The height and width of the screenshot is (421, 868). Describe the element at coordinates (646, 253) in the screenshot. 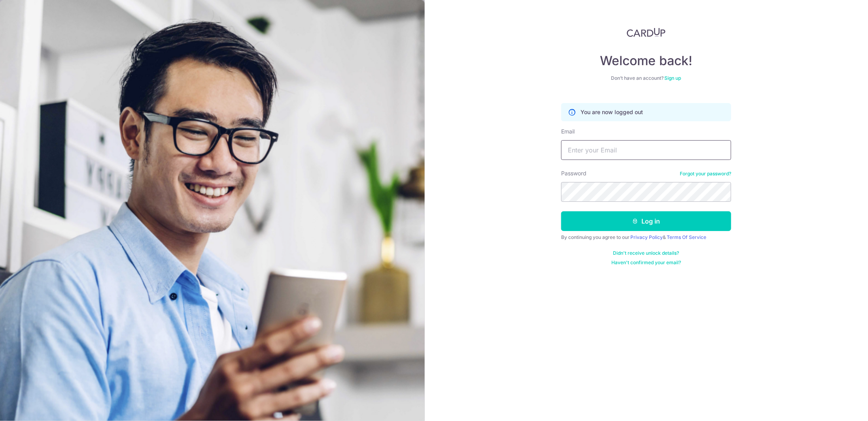

I see `a: Didn't receive unlock details?` at that location.